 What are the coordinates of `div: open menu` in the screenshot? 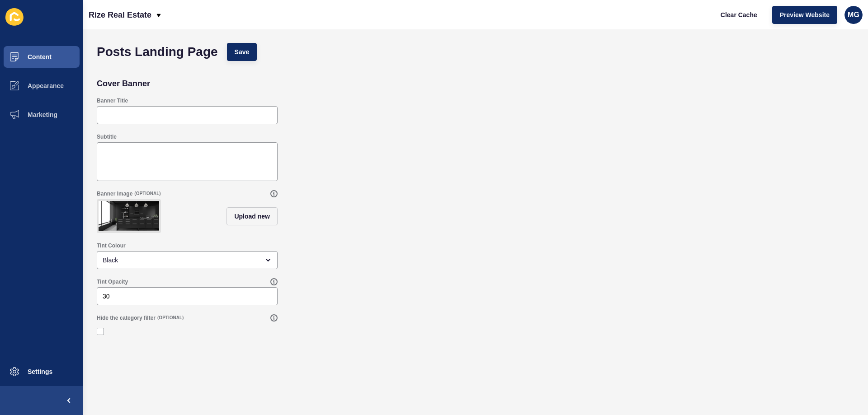 It's located at (187, 260).